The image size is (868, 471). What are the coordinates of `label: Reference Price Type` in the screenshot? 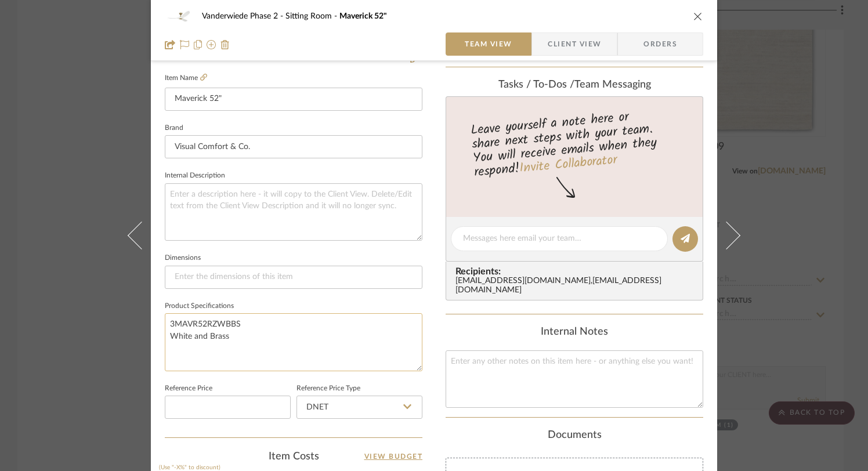 It's located at (328, 389).